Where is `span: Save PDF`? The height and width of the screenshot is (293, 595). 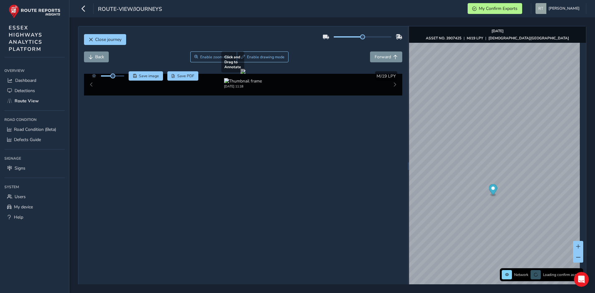
span: Save PDF is located at coordinates (186, 76).